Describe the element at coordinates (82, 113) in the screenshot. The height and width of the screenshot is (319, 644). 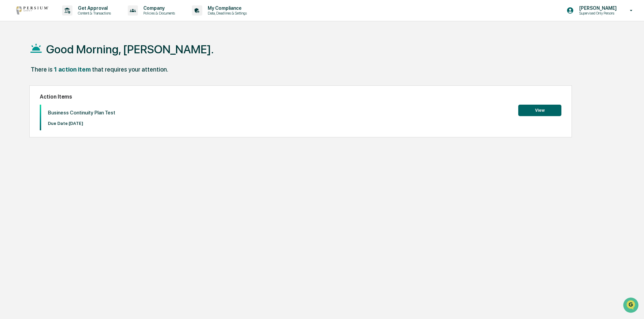
I see `p: Business Continuity Plan Test` at that location.